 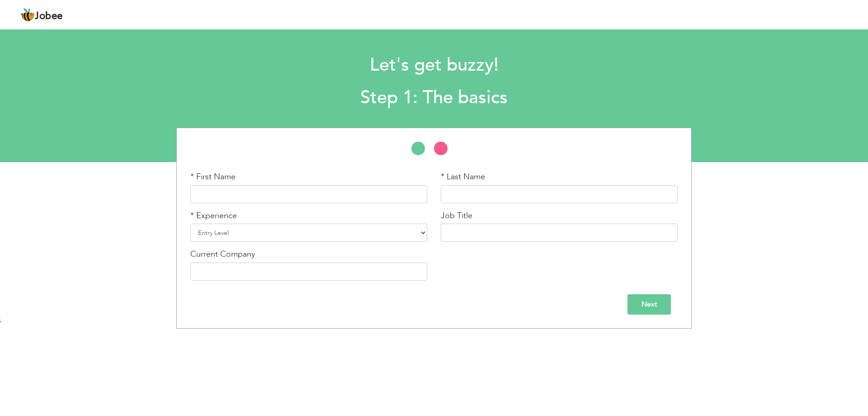 What do you see at coordinates (28, 15) in the screenshot?
I see `img: jobee.io` at bounding box center [28, 15].